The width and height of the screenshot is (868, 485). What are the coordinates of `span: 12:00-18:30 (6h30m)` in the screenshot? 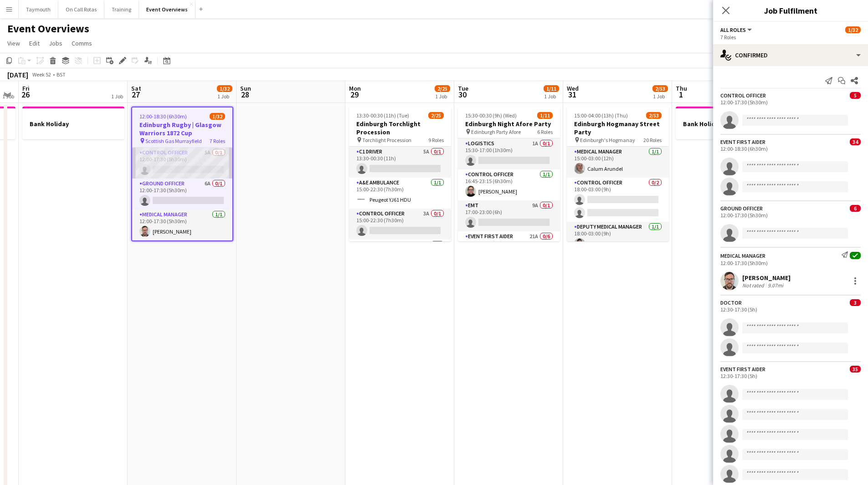 It's located at (163, 116).